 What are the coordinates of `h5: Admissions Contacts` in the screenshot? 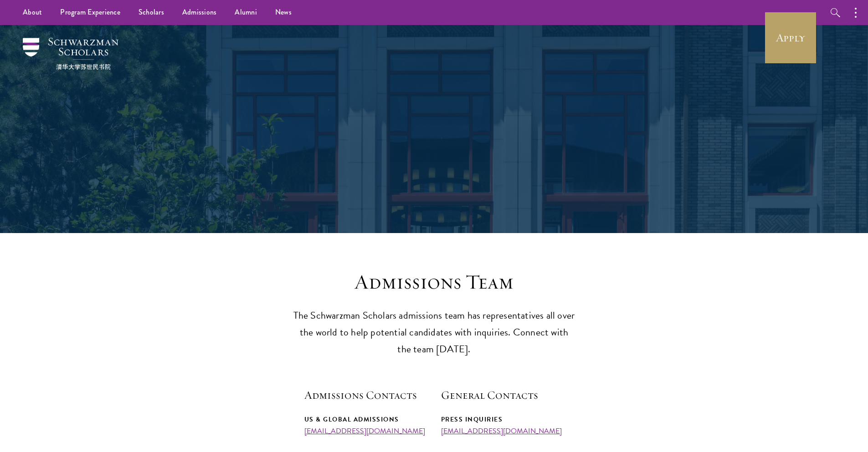 It's located at (366, 395).